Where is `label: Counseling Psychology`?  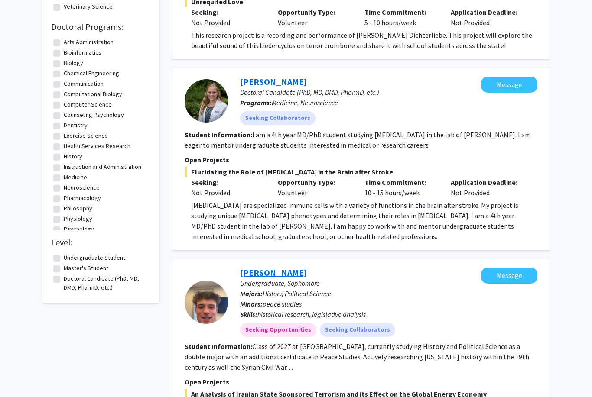
label: Counseling Psychology is located at coordinates (94, 115).